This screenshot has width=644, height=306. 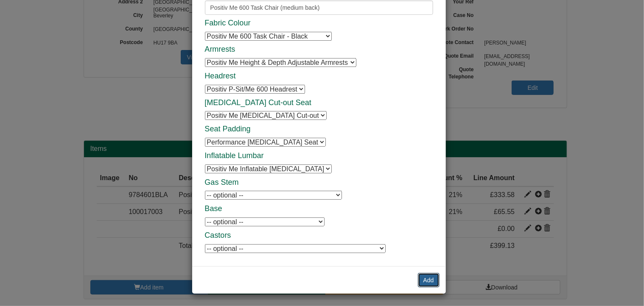 What do you see at coordinates (319, 7) in the screenshot?
I see `input: Search for a product` at bounding box center [319, 7].